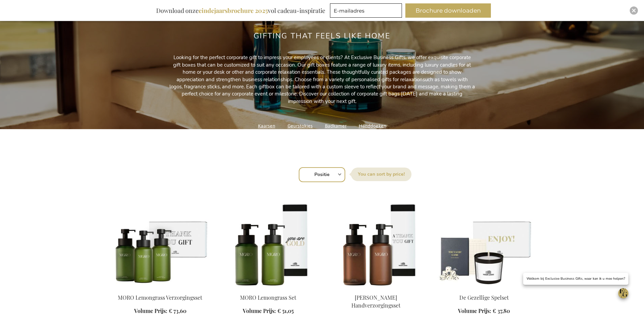 Image resolution: width=644 pixels, height=314 pixels. I want to click on h2: Gifting that Feels Like Home, so click(322, 36).